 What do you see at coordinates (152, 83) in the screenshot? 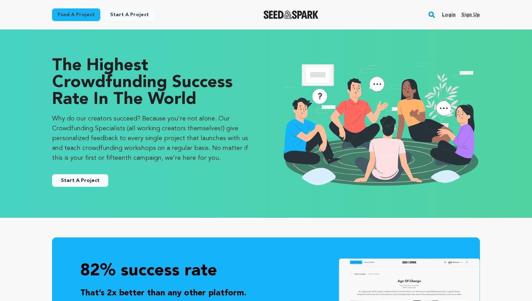
I see `p: The Highest Crowdfunding Success Rate in the World` at bounding box center [152, 83].